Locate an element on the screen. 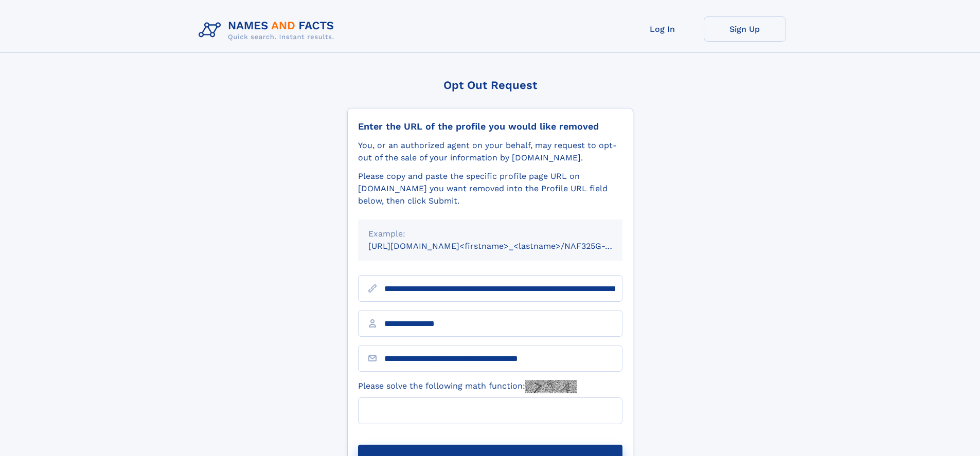 This screenshot has width=980, height=456. div: You, or an authorized agent on your behalf, may request to opt-out of the sale of your informatio... is located at coordinates (490, 151).